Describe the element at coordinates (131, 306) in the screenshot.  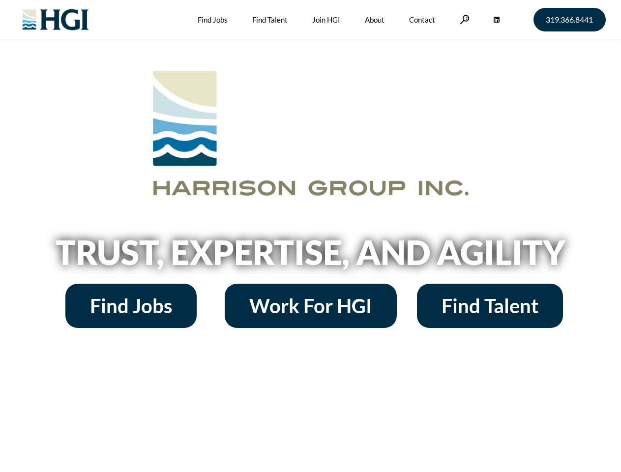
I see `a: Find Jobs` at that location.